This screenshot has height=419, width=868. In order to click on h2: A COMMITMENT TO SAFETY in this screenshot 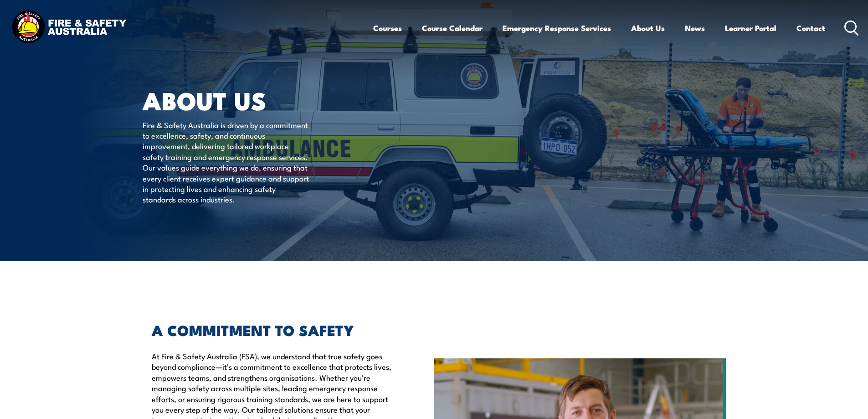, I will do `click(272, 329)`.